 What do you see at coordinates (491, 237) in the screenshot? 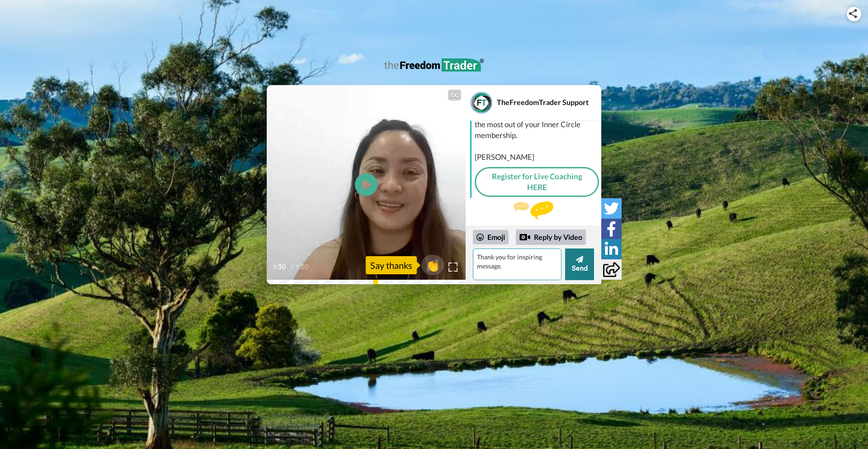
I see `div: Emoji` at bounding box center [491, 237].